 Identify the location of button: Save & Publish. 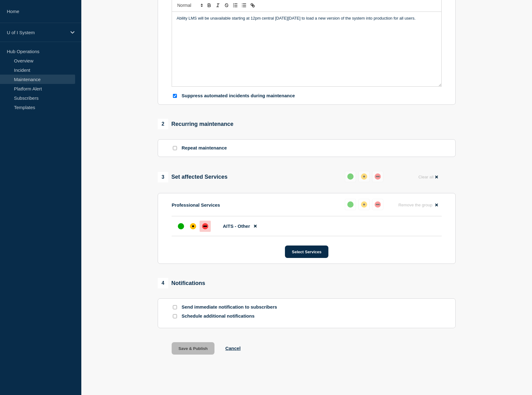
(193, 348).